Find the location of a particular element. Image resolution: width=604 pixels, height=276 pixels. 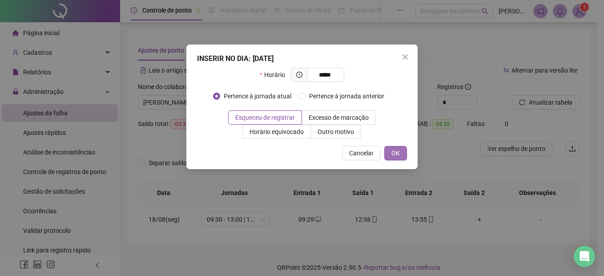

span: clock-circle is located at coordinates (299, 75).